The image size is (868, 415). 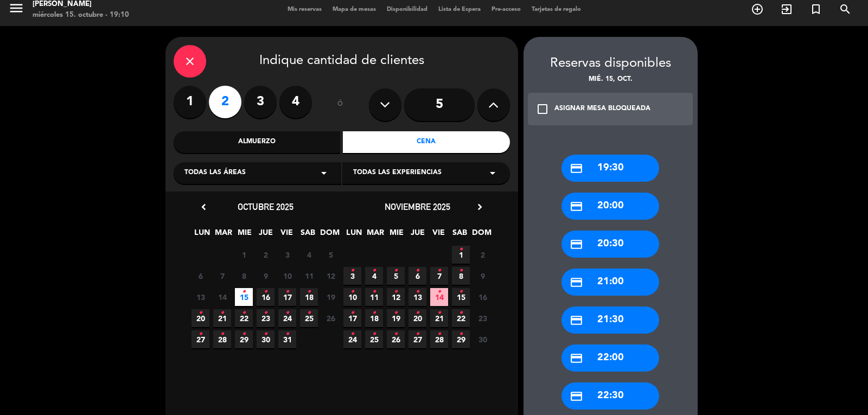 I want to click on span: noviembre 2025, so click(x=417, y=207).